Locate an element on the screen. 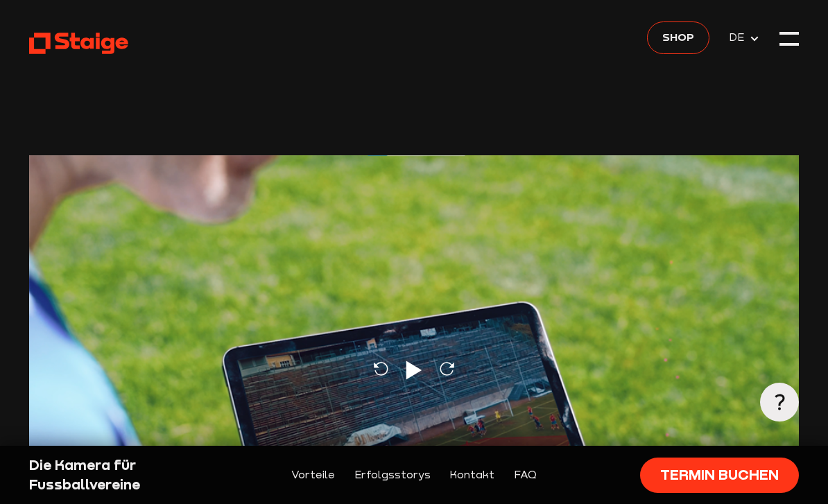 This screenshot has width=828, height=504. a: FAQ is located at coordinates (525, 475).